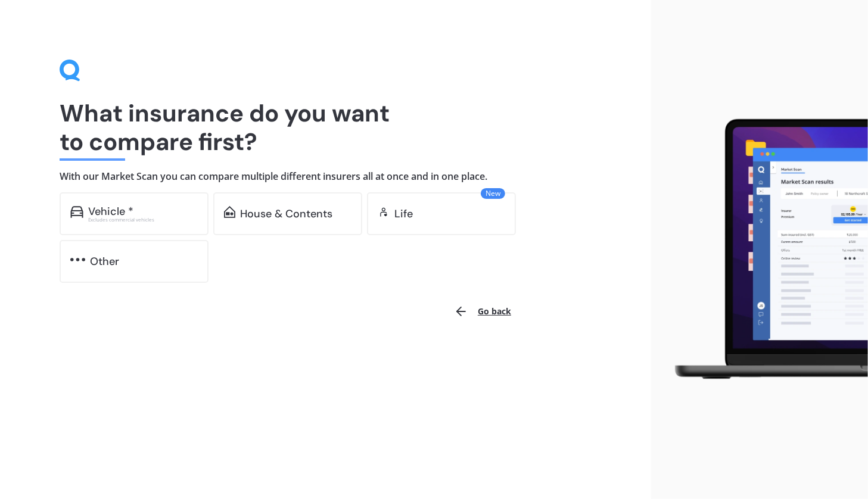 This screenshot has height=499, width=868. Describe the element at coordinates (111, 211) in the screenshot. I see `div: Vehicle *` at that location.